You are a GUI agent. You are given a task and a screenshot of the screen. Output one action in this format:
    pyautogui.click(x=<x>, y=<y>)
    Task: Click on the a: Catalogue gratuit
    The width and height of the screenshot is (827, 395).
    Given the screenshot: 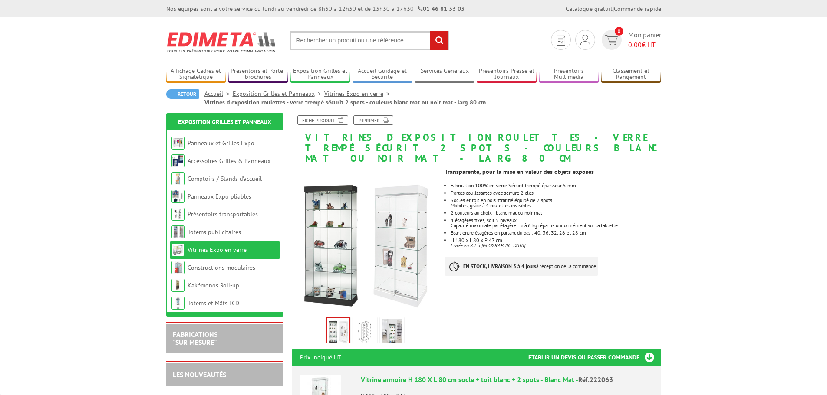 What is the action you would take?
    pyautogui.click(x=589, y=9)
    